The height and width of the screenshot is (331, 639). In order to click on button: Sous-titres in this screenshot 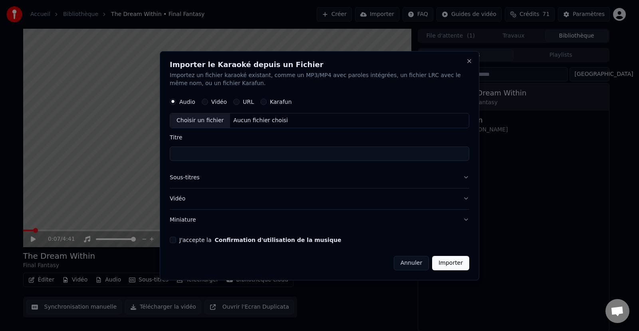, I will do `click(320, 178)`.